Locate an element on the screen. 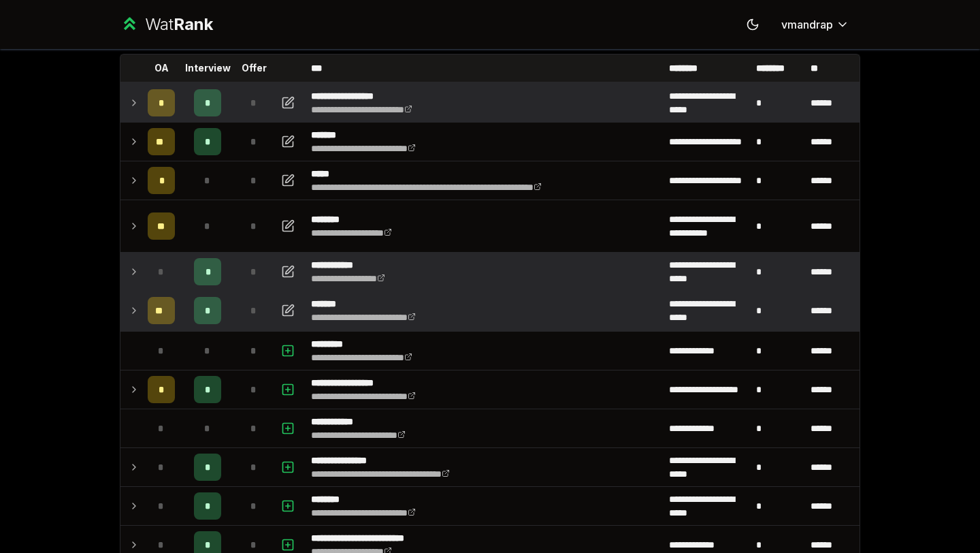 This screenshot has width=980, height=553. span: vmandrap is located at coordinates (807, 24).